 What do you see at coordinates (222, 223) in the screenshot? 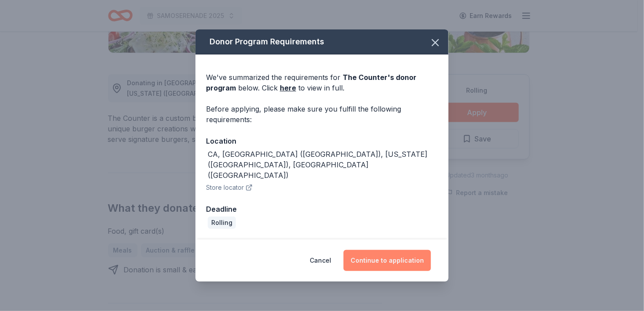
I see `div: Rolling` at bounding box center [222, 223].